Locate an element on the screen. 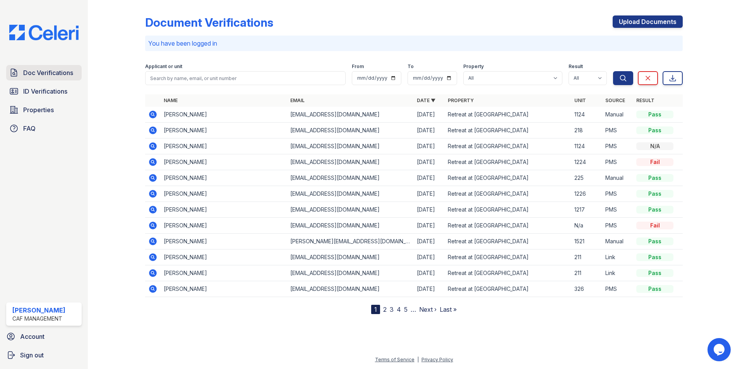 The image size is (740, 369). a: Doc Verifications is located at coordinates (44, 73).